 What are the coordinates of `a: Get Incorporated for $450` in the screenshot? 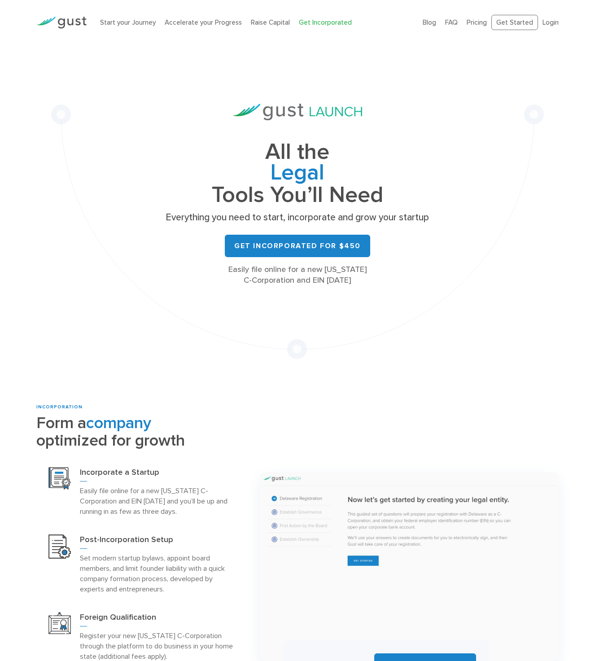 It's located at (298, 246).